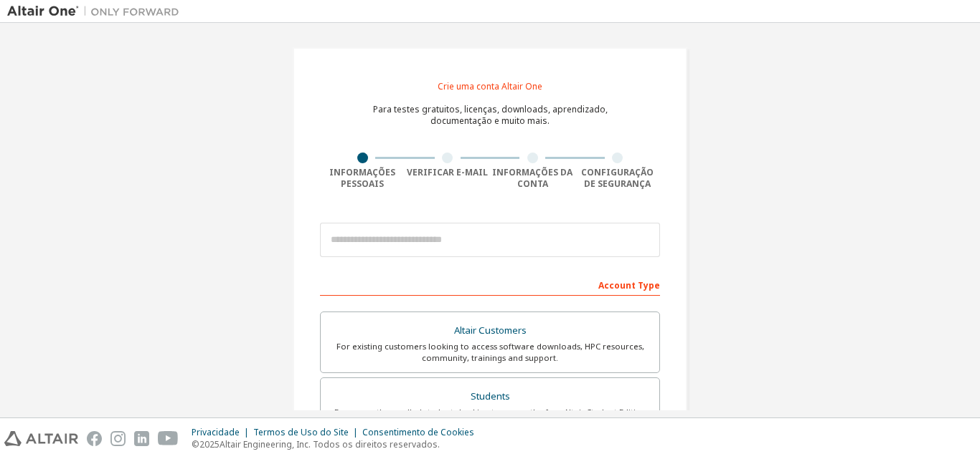  What do you see at coordinates (490, 121) in the screenshot?
I see `font: documentação e muito mais.` at bounding box center [490, 121].